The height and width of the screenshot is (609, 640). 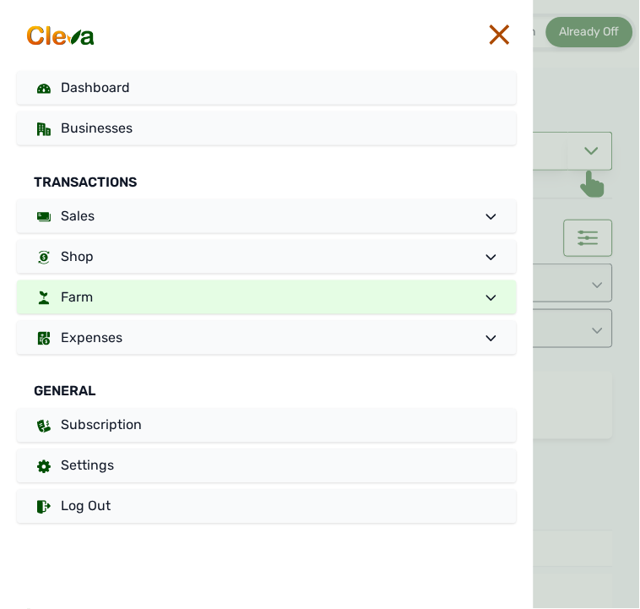 I want to click on a: Shop, so click(x=267, y=257).